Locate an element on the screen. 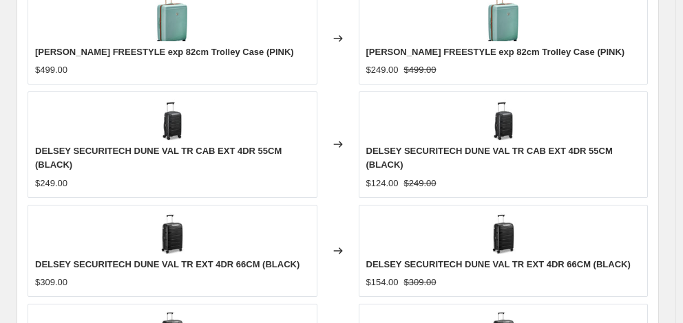  strike: $249.00 is located at coordinates (420, 184).